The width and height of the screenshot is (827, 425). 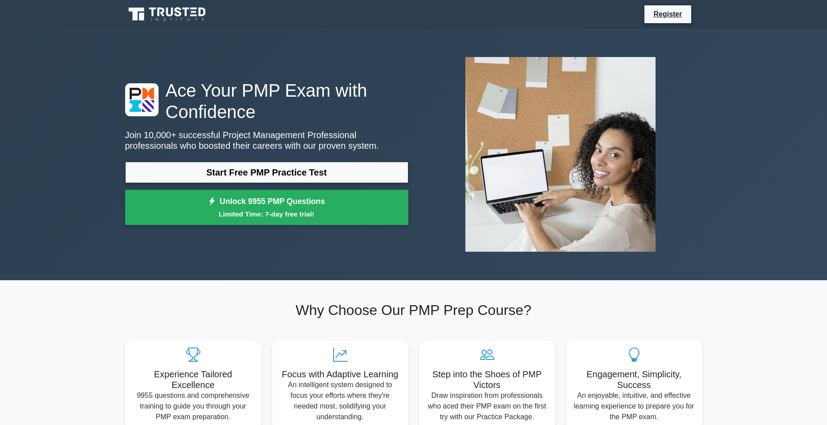 What do you see at coordinates (267, 172) in the screenshot?
I see `a: Start Free PMP Practice Test` at bounding box center [267, 172].